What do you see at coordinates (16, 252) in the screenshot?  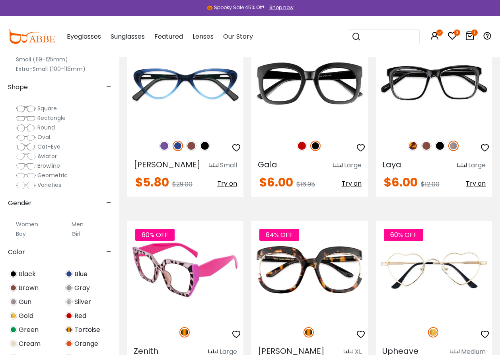 I see `span: Color` at bounding box center [16, 252].